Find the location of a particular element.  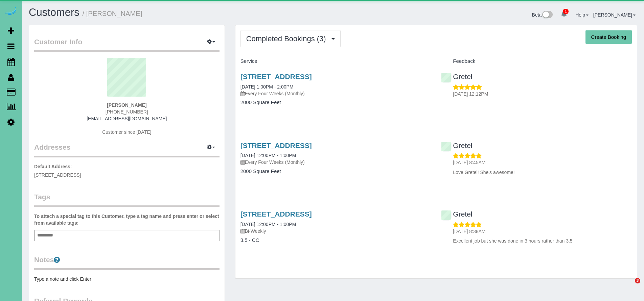

span: 3 is located at coordinates (638, 280).